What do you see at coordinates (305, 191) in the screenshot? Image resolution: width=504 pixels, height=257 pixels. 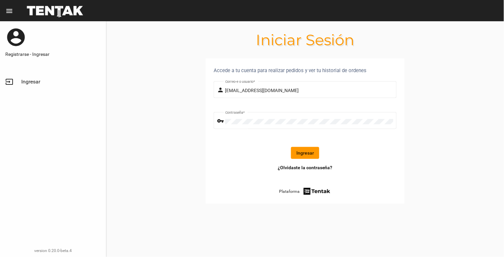 I see `a: Plataforma` at bounding box center [305, 191].